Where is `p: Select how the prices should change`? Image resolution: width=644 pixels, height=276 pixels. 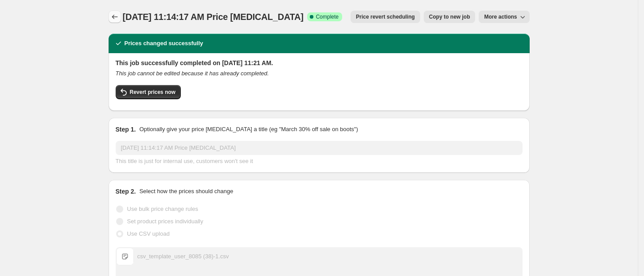
p: Select how the prices should change is located at coordinates (186, 192).